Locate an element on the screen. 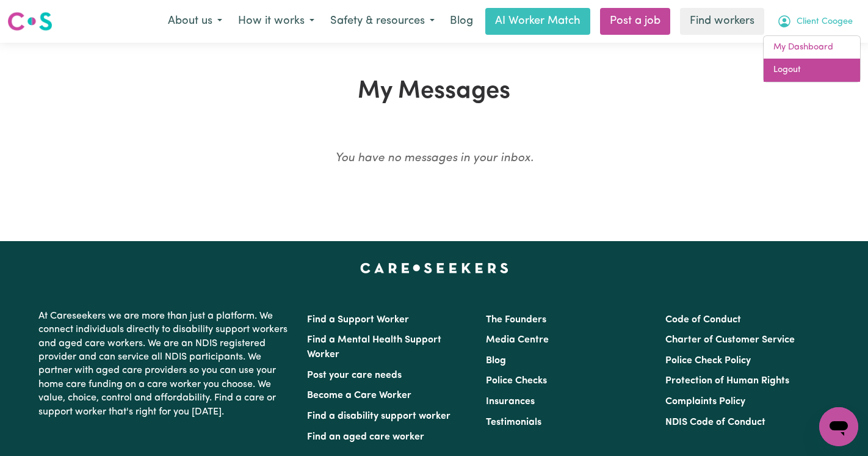 Image resolution: width=868 pixels, height=456 pixels. em: You have no messages in your inbox. is located at coordinates (434, 158).